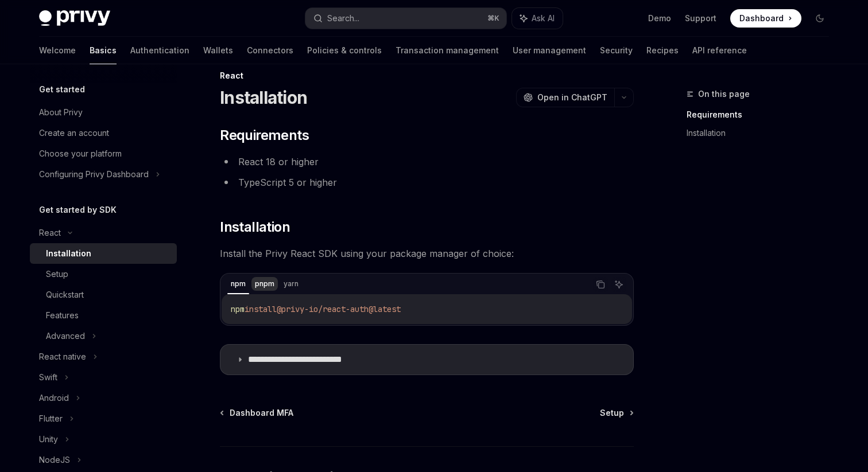  I want to click on span: ⌘ K, so click(493, 18).